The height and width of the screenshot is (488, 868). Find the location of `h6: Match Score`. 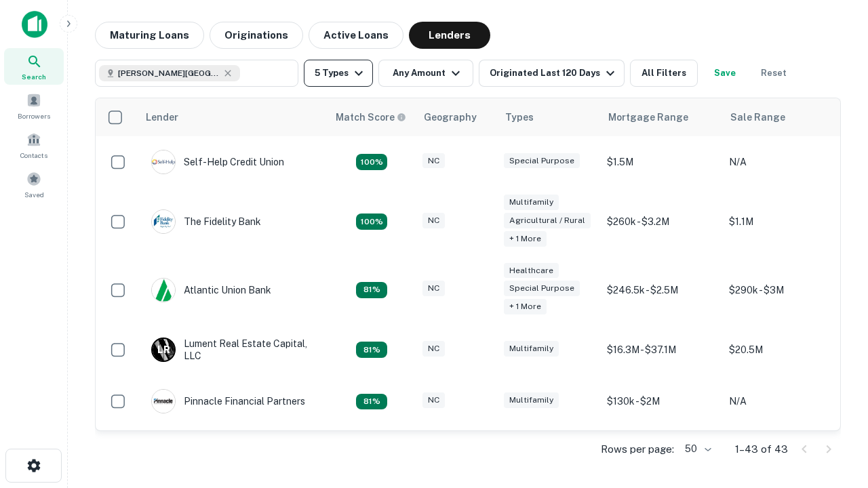

h6: Match Score is located at coordinates (370, 118).